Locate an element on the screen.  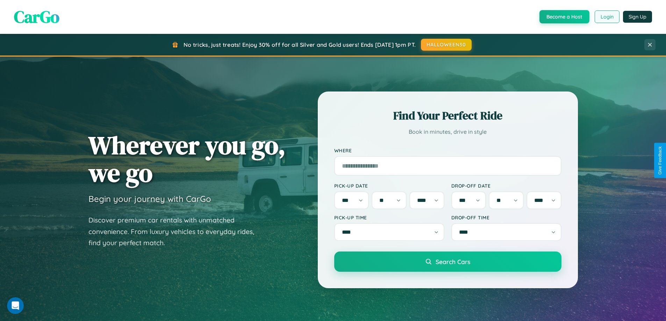
button: HALLOWEEN30 is located at coordinates (446, 45).